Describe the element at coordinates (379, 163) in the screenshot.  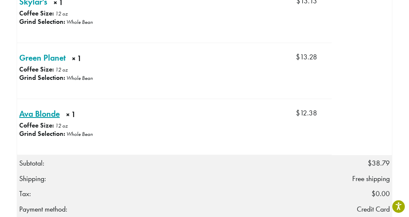
I see `span: 38.79` at that location.